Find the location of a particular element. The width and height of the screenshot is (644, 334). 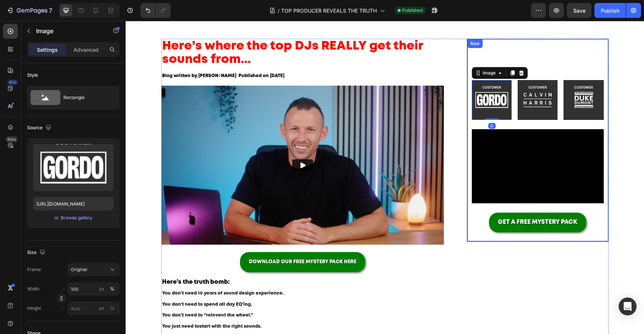

video: Video is located at coordinates (412, 145).